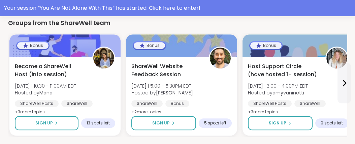 The width and height of the screenshot is (355, 144). Describe the element at coordinates (166, 70) in the screenshot. I see `span: ShareWell Website Feedback Session` at that location.